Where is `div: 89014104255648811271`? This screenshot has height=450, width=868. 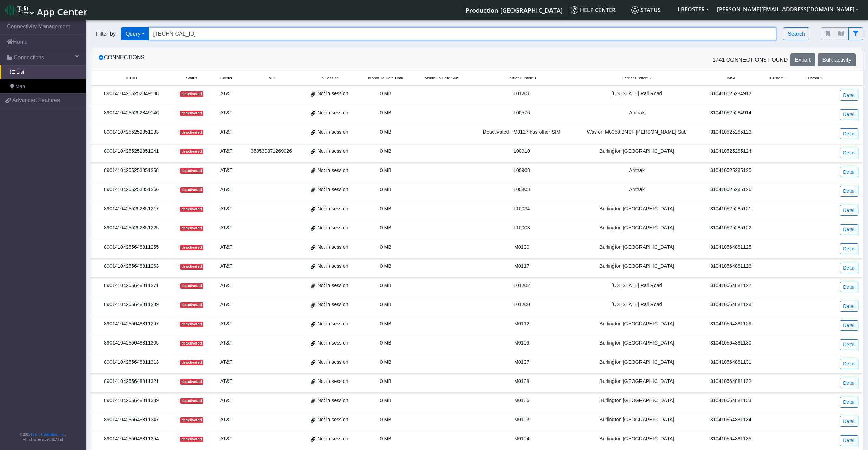
div: 89014104255648811271 is located at coordinates (131, 286).